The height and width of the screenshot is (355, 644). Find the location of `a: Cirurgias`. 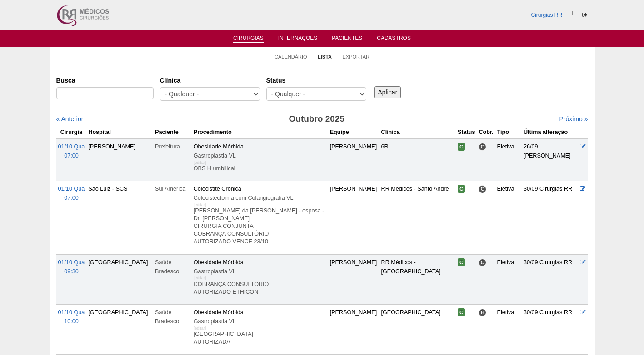

a: Cirurgias is located at coordinates (248, 39).